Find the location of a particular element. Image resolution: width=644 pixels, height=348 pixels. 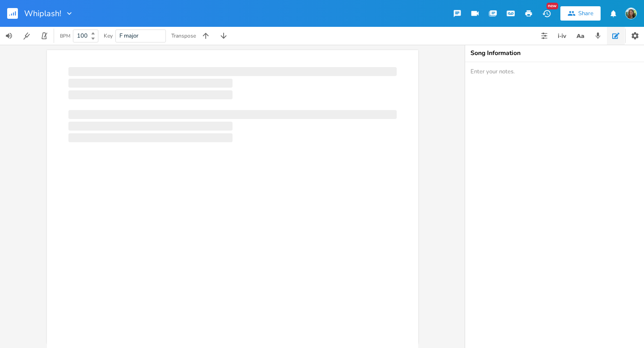

div: Share is located at coordinates (586, 13).